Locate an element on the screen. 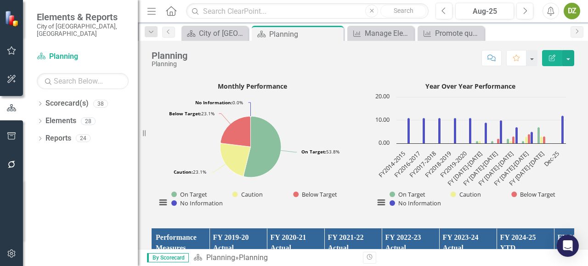  text: 20.00 is located at coordinates (382, 96).